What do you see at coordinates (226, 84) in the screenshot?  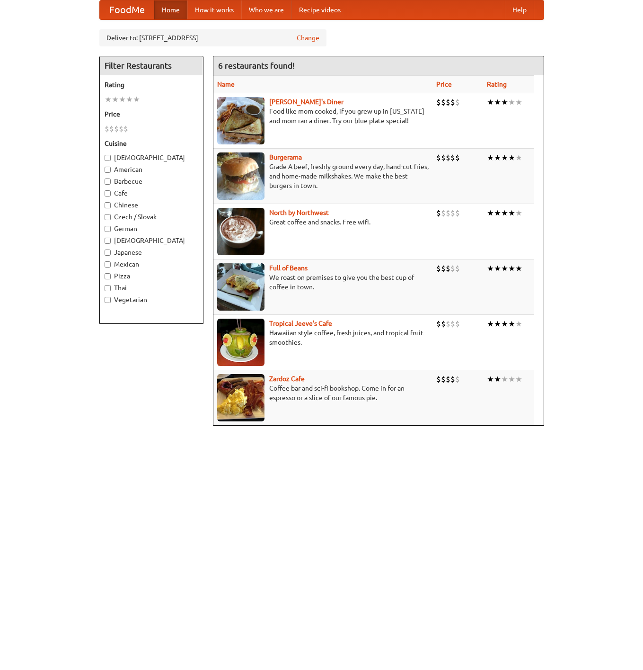 I see `a: Name` at bounding box center [226, 84].